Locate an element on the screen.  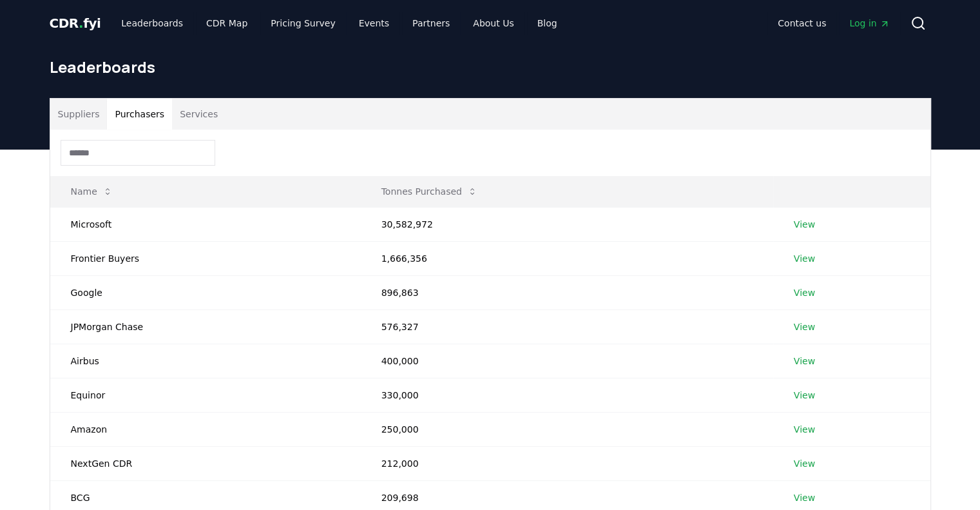
a: CDR Map is located at coordinates (227, 23).